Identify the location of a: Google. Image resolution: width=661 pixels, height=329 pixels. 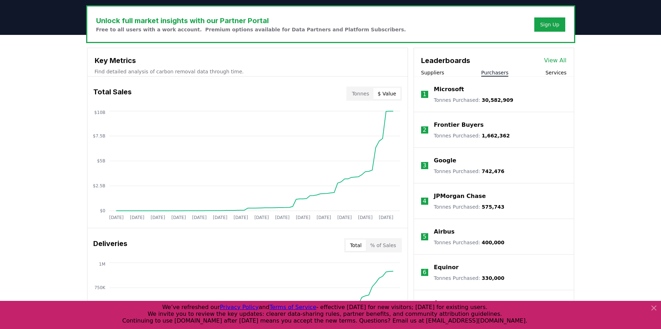
(445, 161).